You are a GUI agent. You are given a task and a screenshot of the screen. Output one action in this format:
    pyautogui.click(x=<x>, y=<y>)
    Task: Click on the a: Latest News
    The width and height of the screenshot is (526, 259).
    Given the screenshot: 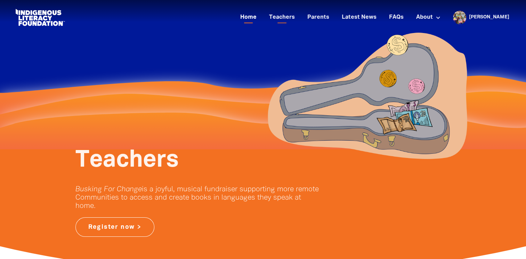 What is the action you would take?
    pyautogui.click(x=359, y=17)
    